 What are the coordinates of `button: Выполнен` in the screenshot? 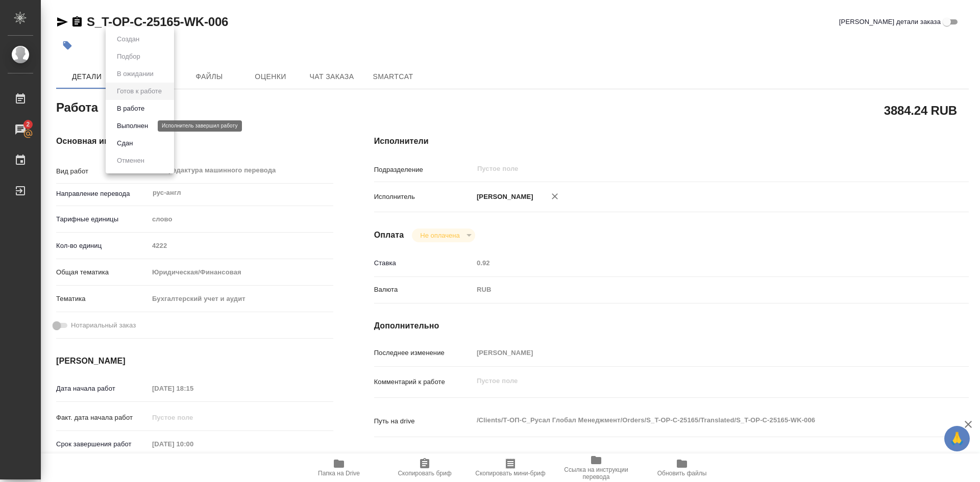 It's located at (132, 126).